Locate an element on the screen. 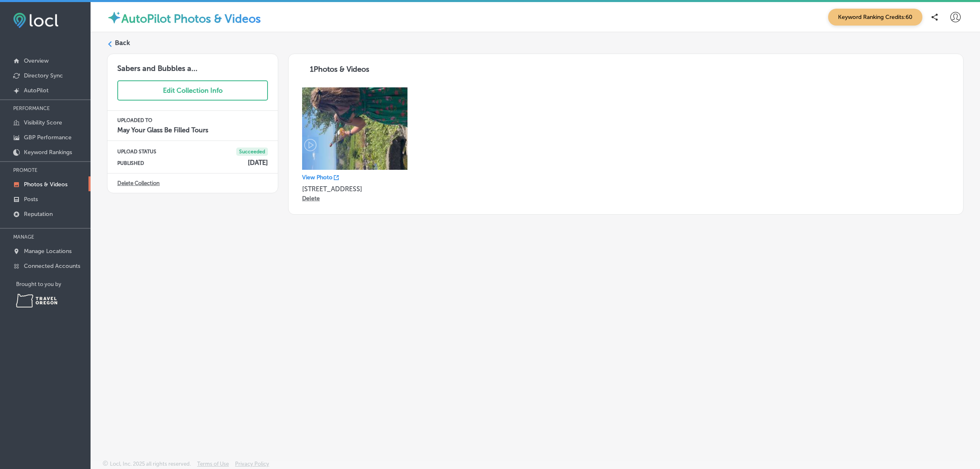  h3: Sabers and Bubbles a... is located at coordinates (193, 64).